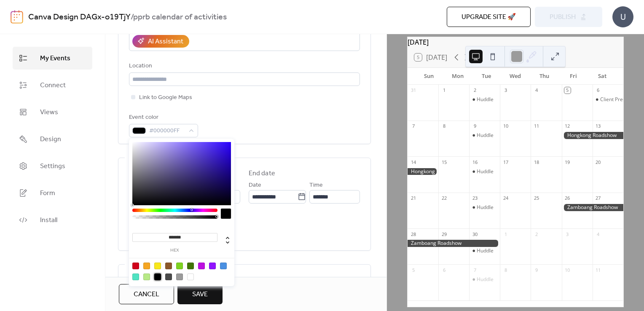 The height and width of the screenshot is (311, 644). I want to click on div: Client Presentation (Theresa PPRB), so click(608, 100).